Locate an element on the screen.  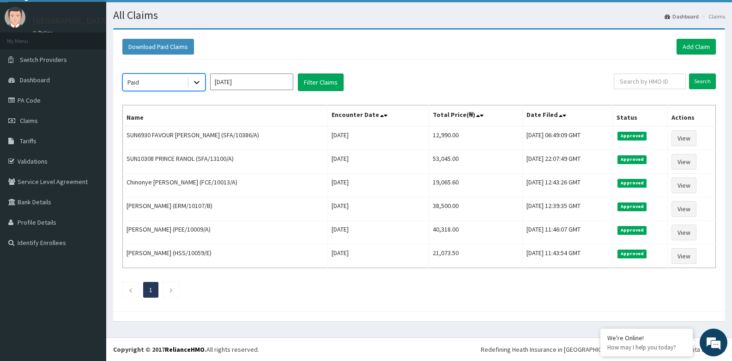
textarea: Type your message and hit 'Enter' is located at coordinates (90, 268).